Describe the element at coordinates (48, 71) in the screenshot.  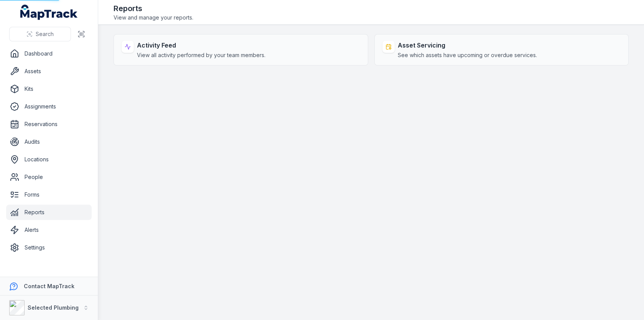
I see `a: Assets` at that location.